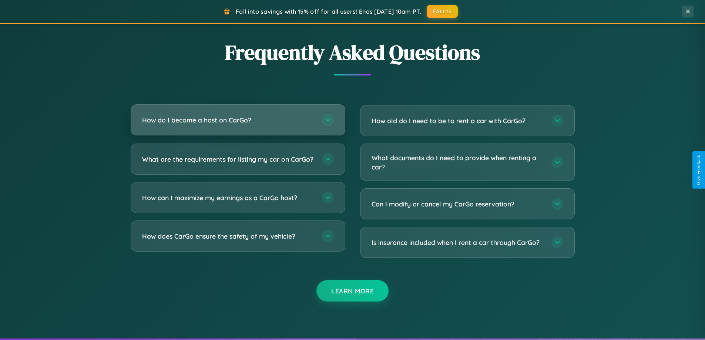 This screenshot has width=705, height=340. Describe the element at coordinates (228, 198) in the screenshot. I see `h3: How can I maximize my earnings as a CarGo host?` at that location.